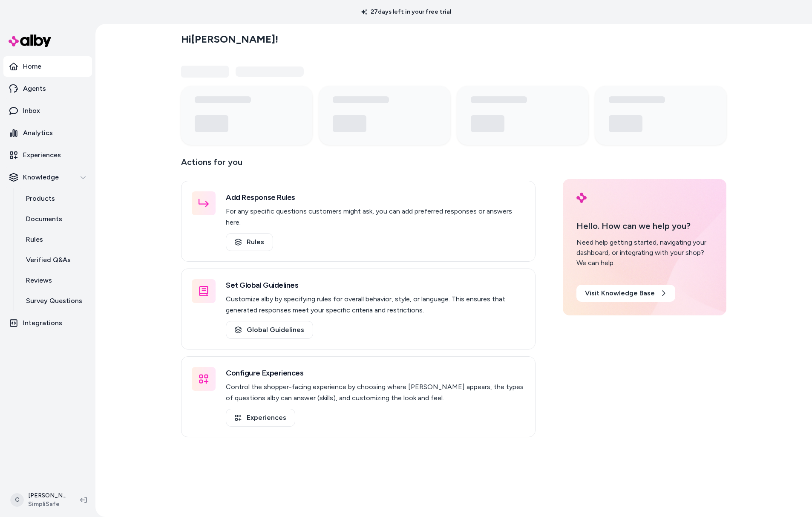 This screenshot has width=812, height=517. I want to click on p: 27 days left in your free trial, so click(406, 12).